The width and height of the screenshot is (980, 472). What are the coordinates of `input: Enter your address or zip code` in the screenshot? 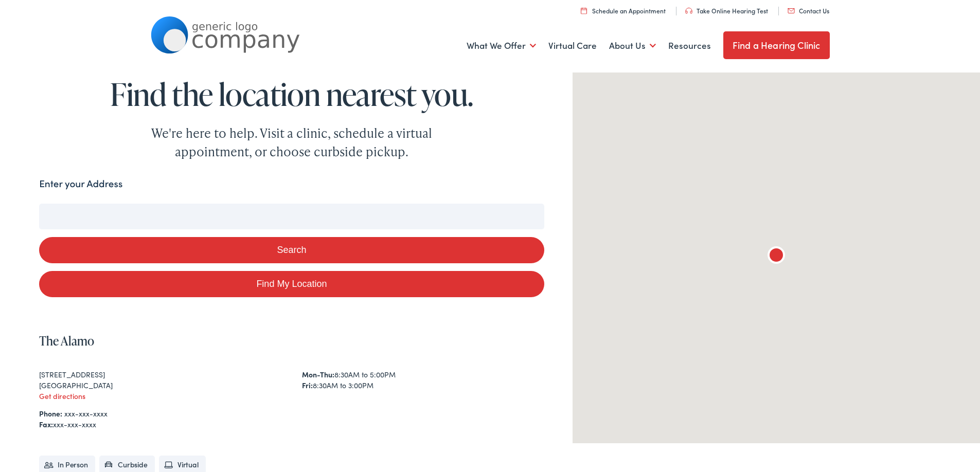 It's located at (291, 216).